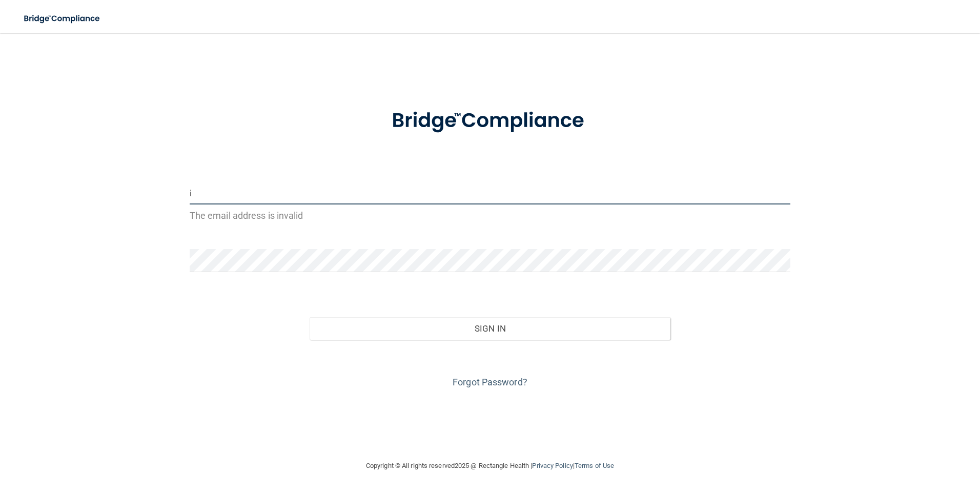 The image size is (980, 493). Describe the element at coordinates (594, 465) in the screenshot. I see `a: Terms of Use` at that location.